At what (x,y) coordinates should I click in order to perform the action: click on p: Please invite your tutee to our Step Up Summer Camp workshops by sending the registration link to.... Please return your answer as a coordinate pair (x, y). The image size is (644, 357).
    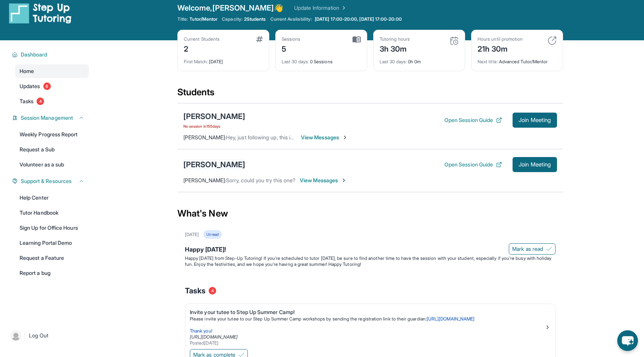
    Looking at the image, I should click on (367, 319).